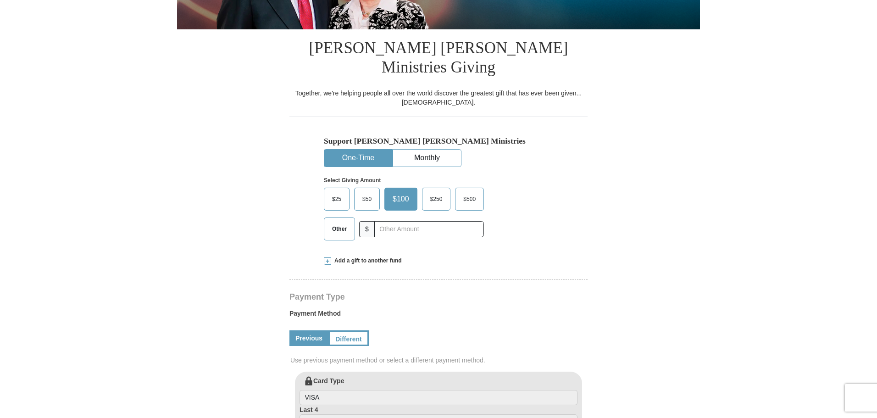 Image resolution: width=877 pixels, height=418 pixels. What do you see at coordinates (352, 180) in the screenshot?
I see `strong: Select Giving Amount` at bounding box center [352, 180].